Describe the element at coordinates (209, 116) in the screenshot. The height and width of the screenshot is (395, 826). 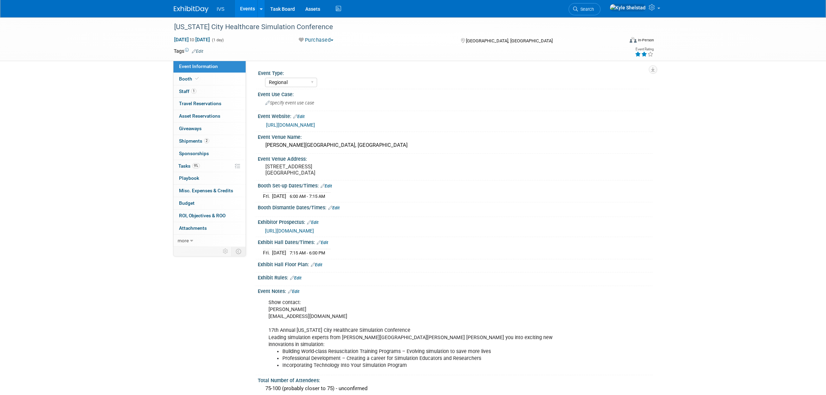
I see `a: Asset Reservations` at that location.